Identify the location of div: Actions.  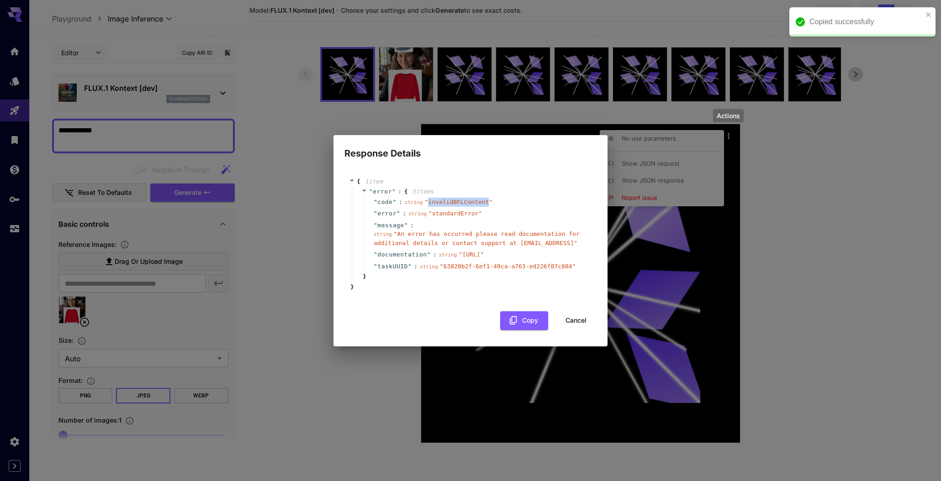
(728, 116).